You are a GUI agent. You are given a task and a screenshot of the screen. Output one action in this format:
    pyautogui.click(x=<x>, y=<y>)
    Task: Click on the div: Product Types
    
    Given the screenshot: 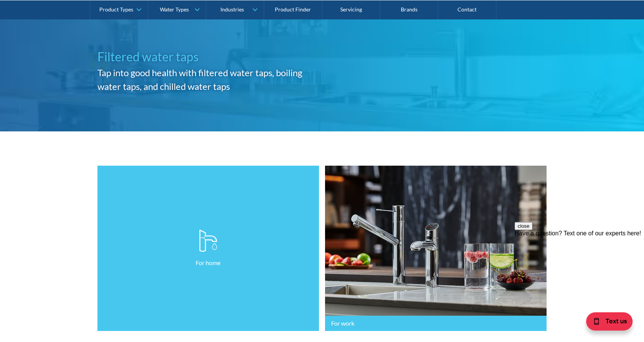 What is the action you would take?
    pyautogui.click(x=116, y=9)
    